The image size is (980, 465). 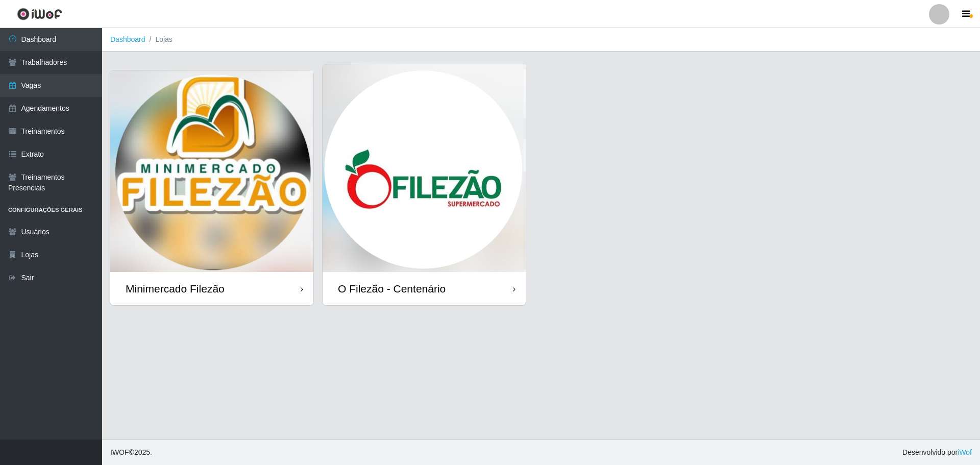 What do you see at coordinates (175, 288) in the screenshot?
I see `div: Minimercado Filezão` at bounding box center [175, 288].